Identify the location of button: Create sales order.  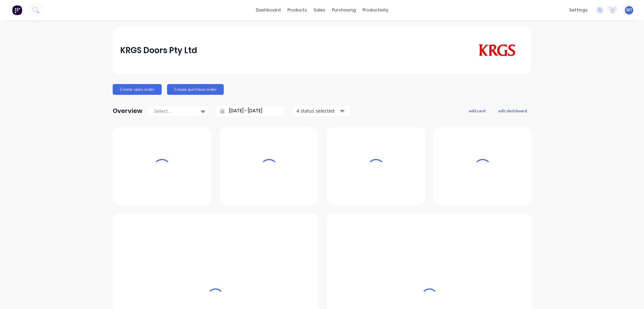
(137, 90).